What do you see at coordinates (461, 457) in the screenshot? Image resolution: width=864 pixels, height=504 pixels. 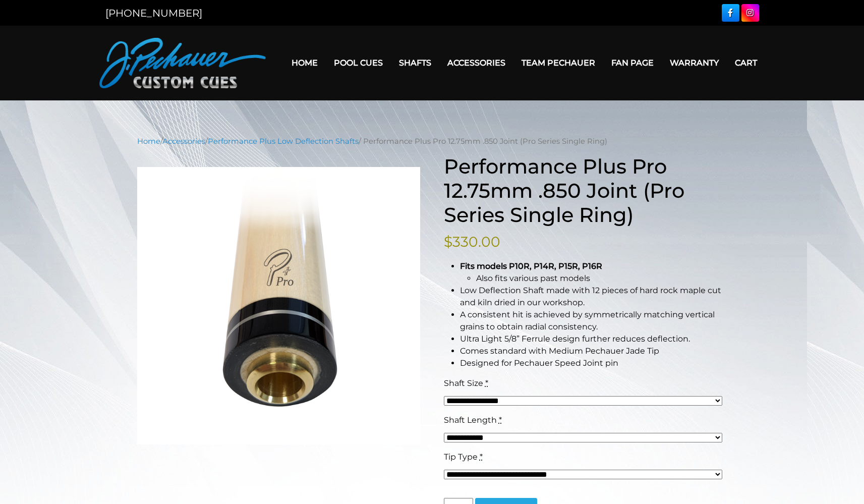 I see `span: Tip Type` at bounding box center [461, 457].